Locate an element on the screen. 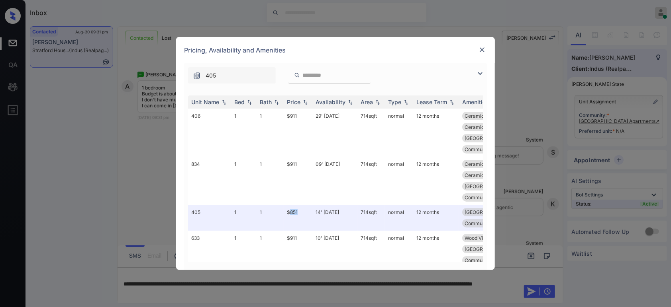 The height and width of the screenshot is (307, 671). div: Area is located at coordinates (366, 102).